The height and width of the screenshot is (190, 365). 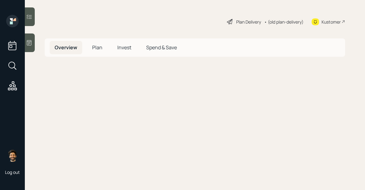 What do you see at coordinates (284, 22) in the screenshot?
I see `div: • (old plan-delivery)` at bounding box center [284, 22].